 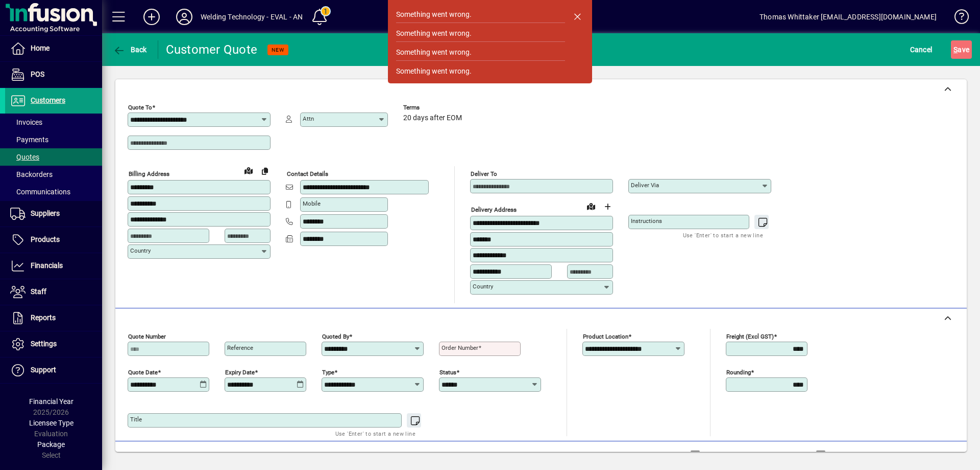 What do you see at coordinates (277, 50) in the screenshot?
I see `span: NEW` at bounding box center [277, 50].